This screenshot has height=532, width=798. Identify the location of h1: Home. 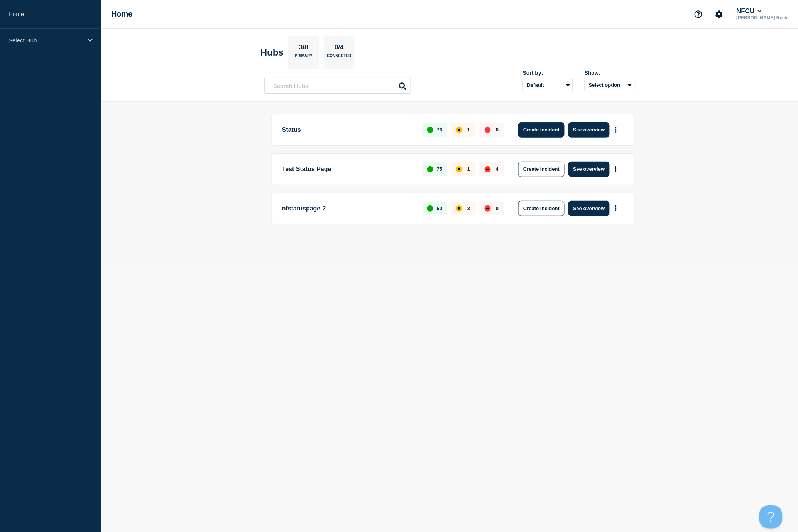
(122, 14).